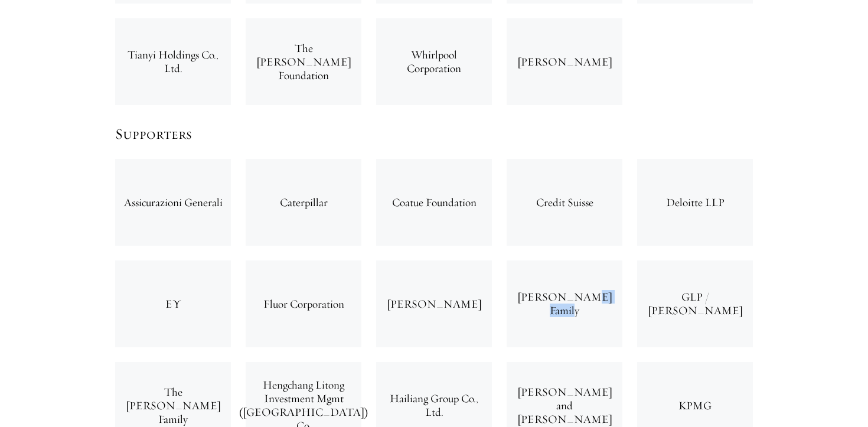 The image size is (868, 427). I want to click on div: EY, so click(173, 304).